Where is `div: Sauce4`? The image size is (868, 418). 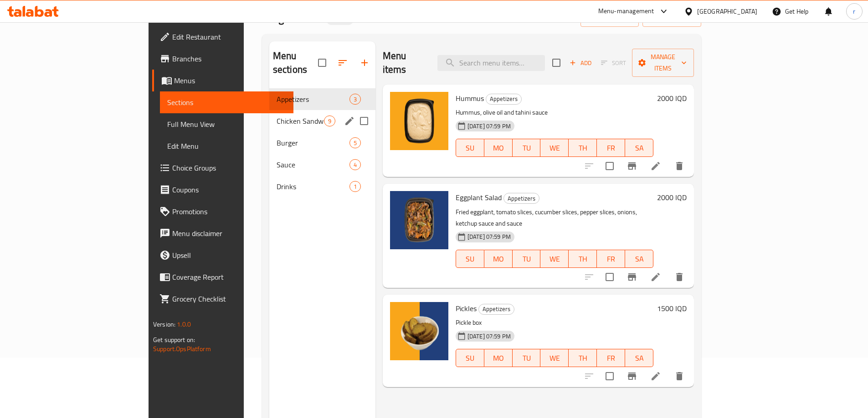
div: Sauce4 is located at coordinates (323, 165).